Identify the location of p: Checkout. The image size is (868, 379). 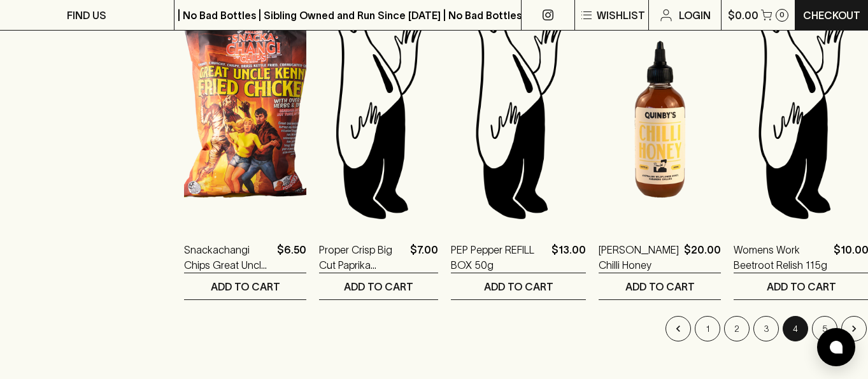
(831, 15).